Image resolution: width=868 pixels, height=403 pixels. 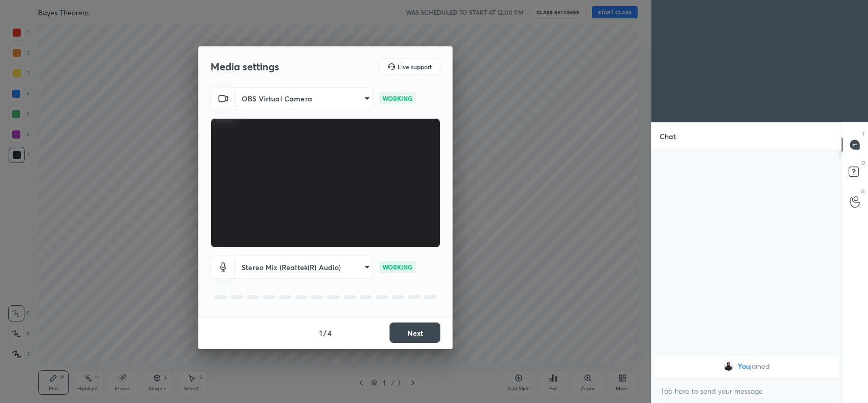 What do you see at coordinates (864, 134) in the screenshot?
I see `p: T` at bounding box center [864, 134].